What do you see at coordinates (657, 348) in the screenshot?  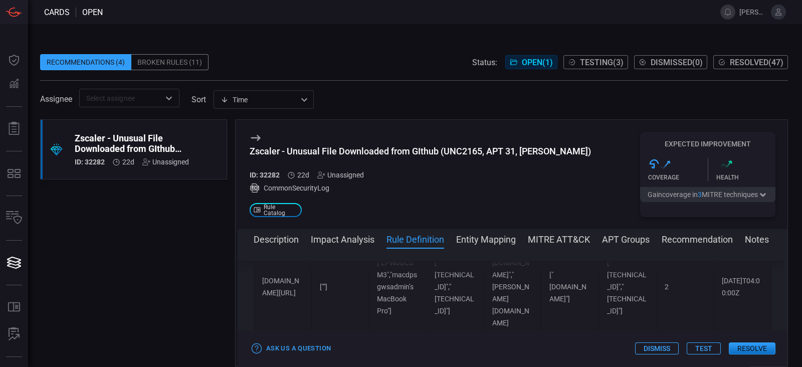 I see `button: Dismiss` at bounding box center [657, 348].